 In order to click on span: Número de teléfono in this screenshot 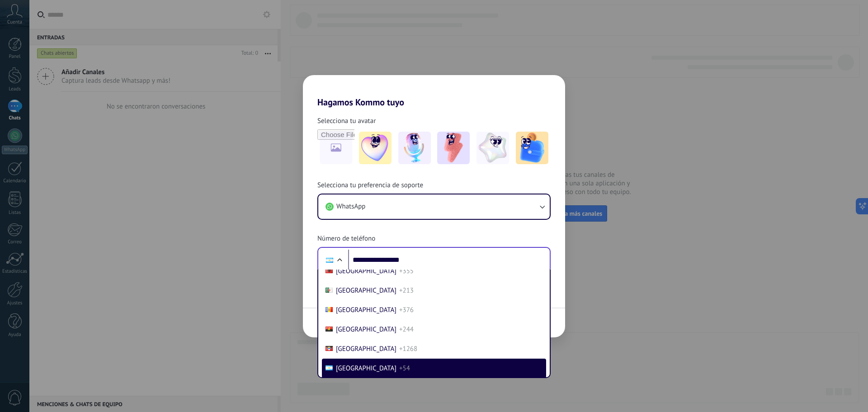, I will do `click(346, 239)`.